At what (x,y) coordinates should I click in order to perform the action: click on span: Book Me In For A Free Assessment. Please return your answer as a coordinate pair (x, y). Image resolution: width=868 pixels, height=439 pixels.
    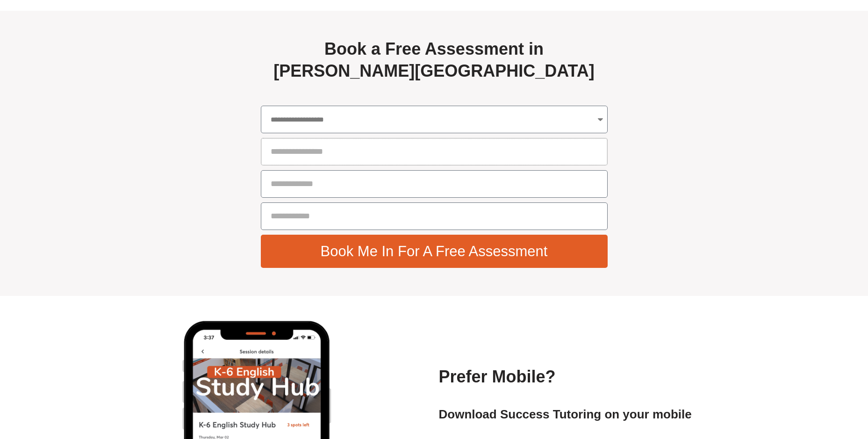
    Looking at the image, I should click on (434, 251).